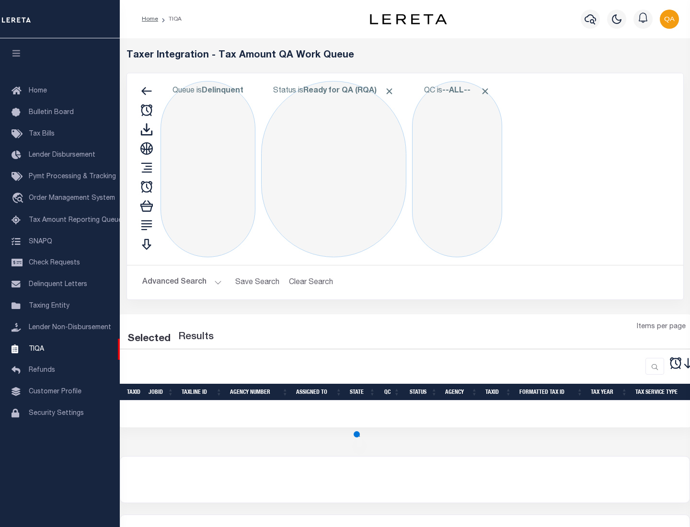 Image resolution: width=690 pixels, height=527 pixels. I want to click on span: Home, so click(38, 91).